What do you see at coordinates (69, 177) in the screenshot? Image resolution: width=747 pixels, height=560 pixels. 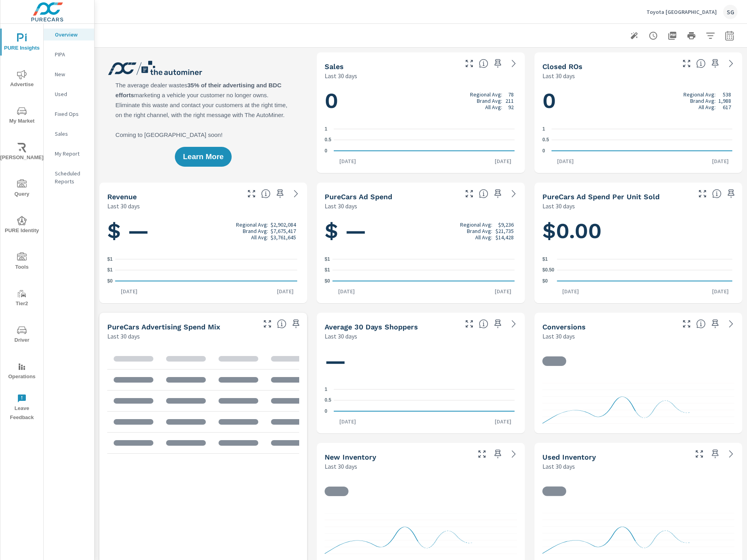 I see `div: Scheduled Reports` at bounding box center [69, 177].